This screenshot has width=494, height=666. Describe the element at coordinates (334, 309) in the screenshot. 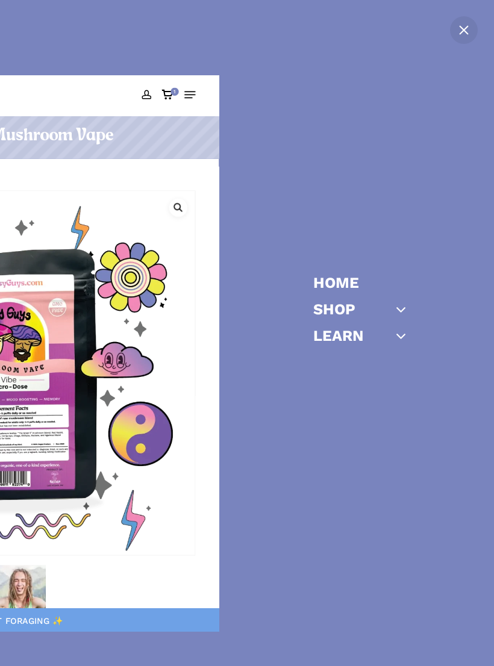

I see `a: Shop` at that location.